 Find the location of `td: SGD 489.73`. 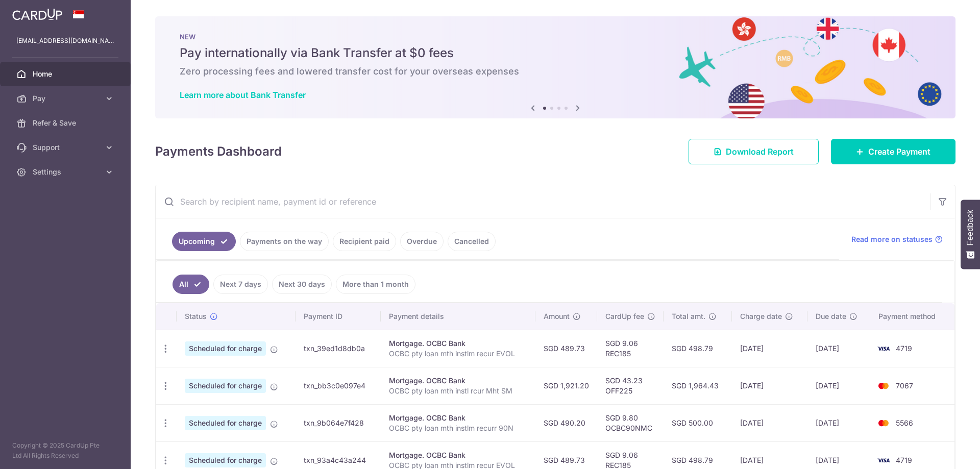

td: SGD 489.73 is located at coordinates (566, 348).